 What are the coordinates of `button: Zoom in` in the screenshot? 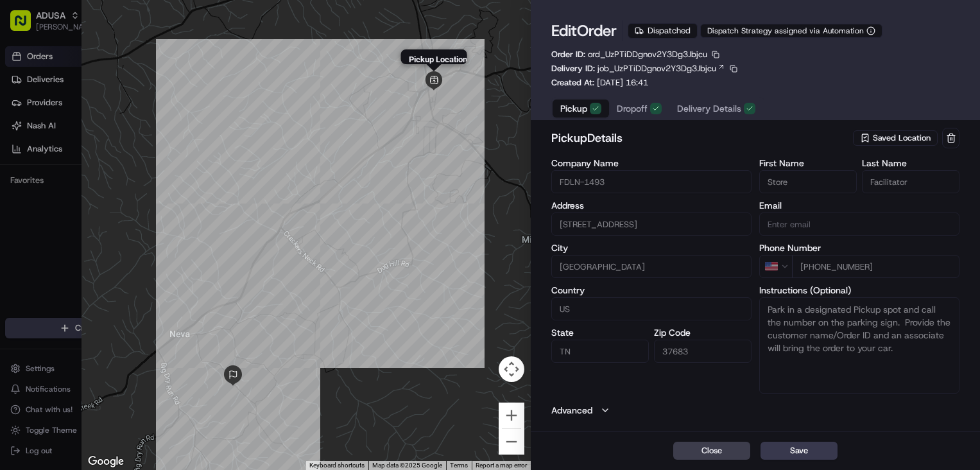 It's located at (512, 415).